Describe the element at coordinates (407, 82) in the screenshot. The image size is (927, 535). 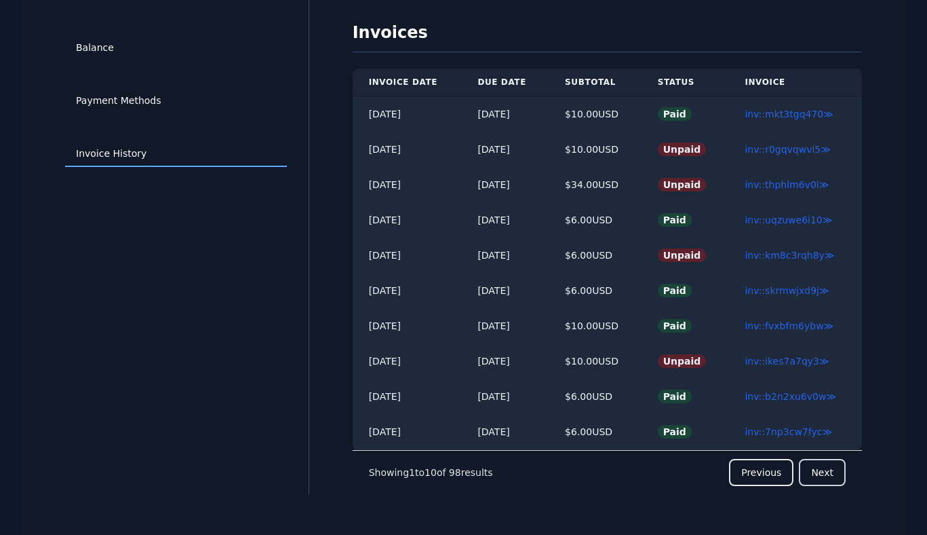
I see `th: Invoice Date` at that location.